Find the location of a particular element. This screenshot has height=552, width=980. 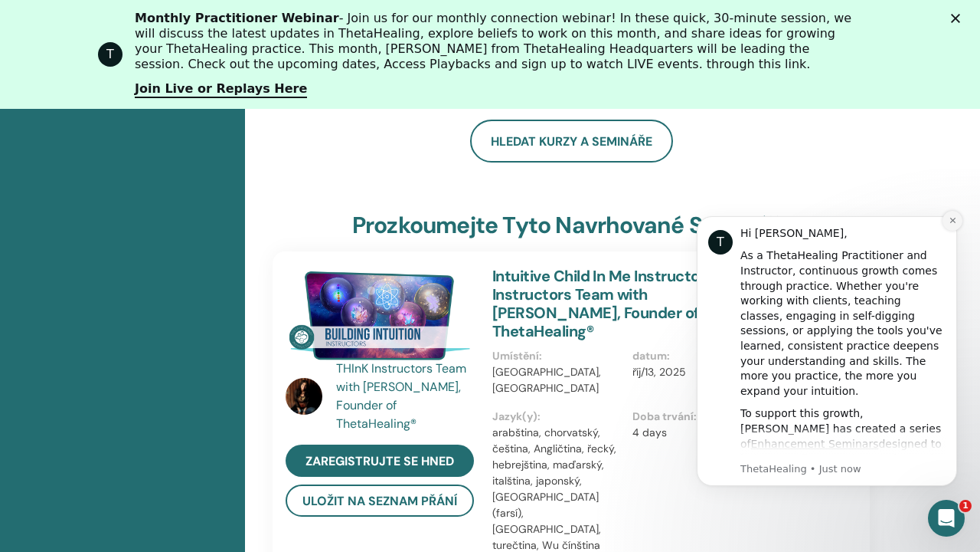

p: Umístění : is located at coordinates (557, 356).